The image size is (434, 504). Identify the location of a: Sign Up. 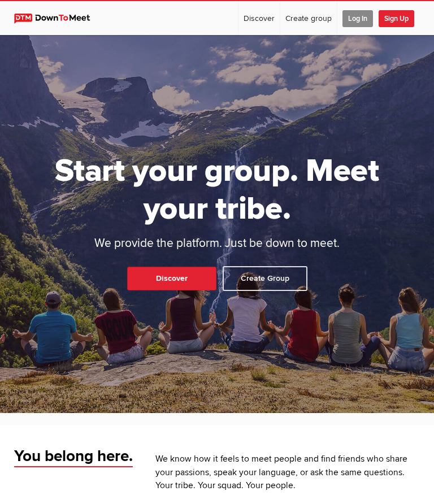
(399, 18).